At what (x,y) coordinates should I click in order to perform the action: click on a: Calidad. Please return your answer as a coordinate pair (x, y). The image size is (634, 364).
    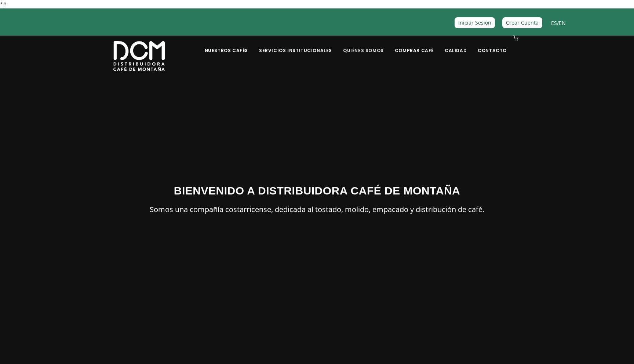
    Looking at the image, I should click on (456, 45).